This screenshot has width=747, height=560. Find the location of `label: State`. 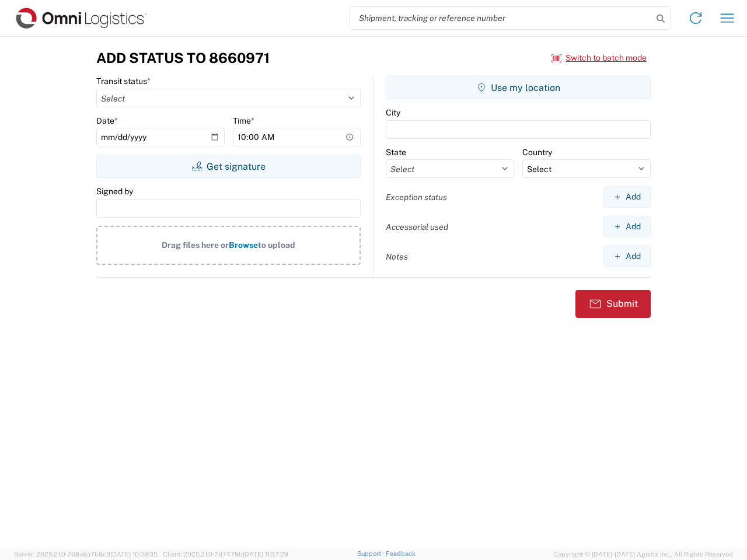

label: State is located at coordinates (396, 152).